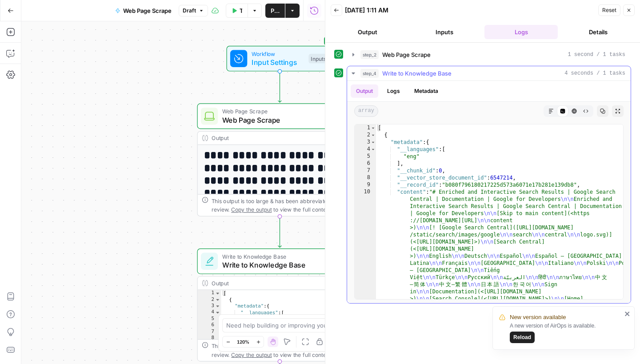 The image size is (640, 364). What do you see at coordinates (279, 232) in the screenshot?
I see `g: Edge from step_2 to step_4` at bounding box center [279, 232].